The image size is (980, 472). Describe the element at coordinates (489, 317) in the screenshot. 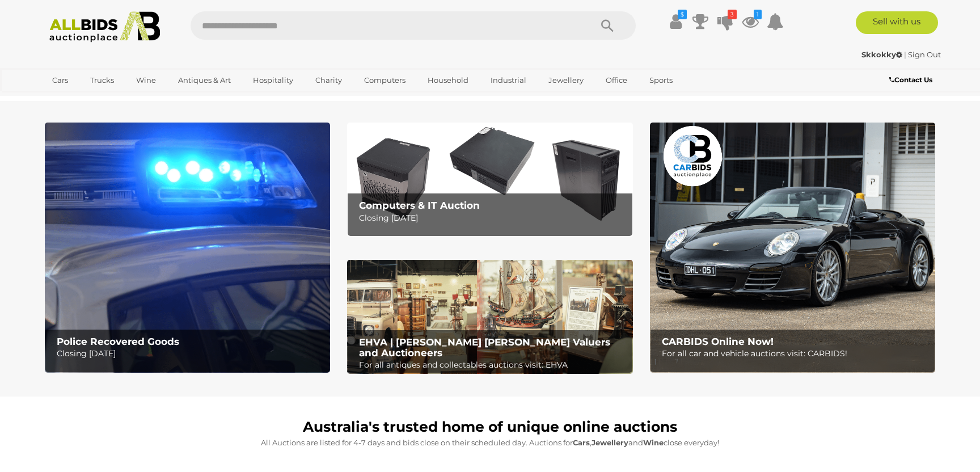

I see `img: EHVA | Evans Hastings Valuers and Auctioneers` at that location.